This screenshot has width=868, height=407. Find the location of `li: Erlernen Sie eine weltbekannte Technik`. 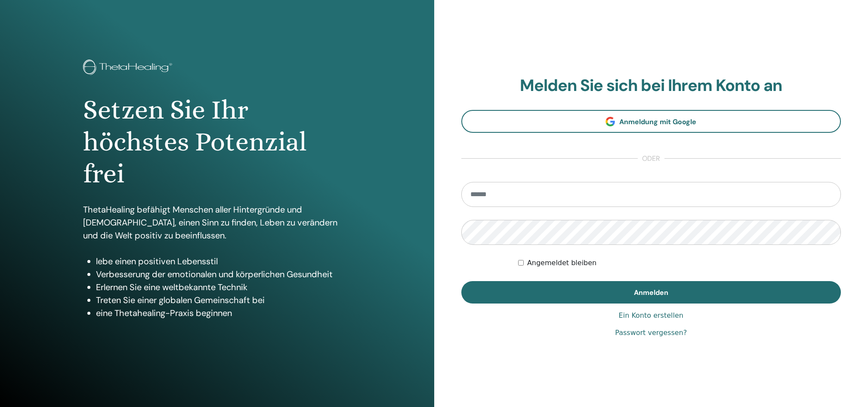

li: Erlernen Sie eine weltbekannte Technik is located at coordinates (224, 287).